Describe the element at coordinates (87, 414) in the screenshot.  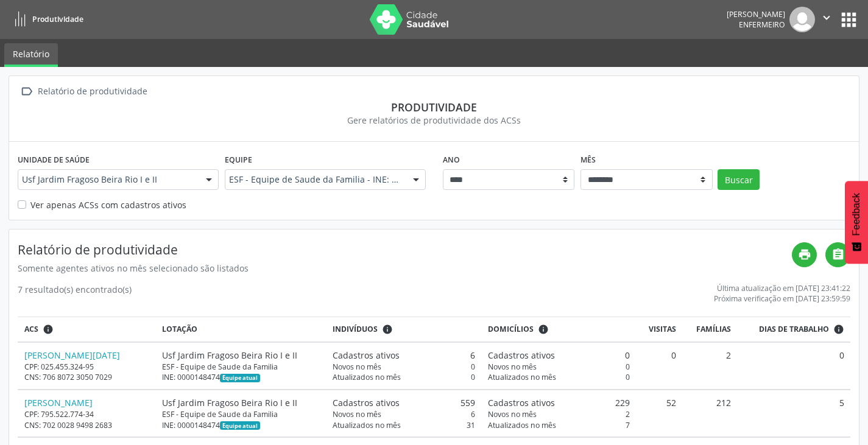
I see `div: CPF: 795.522.774-34` at that location.